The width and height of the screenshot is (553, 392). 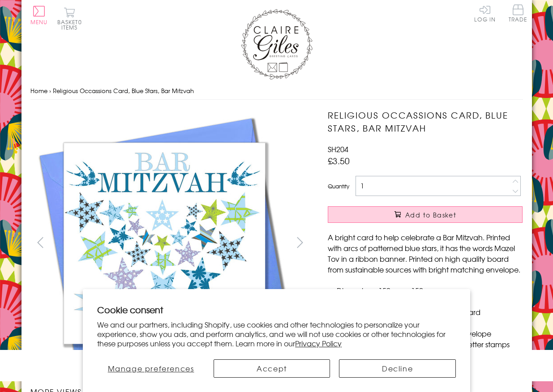 What do you see at coordinates (165, 243) in the screenshot?
I see `img: Religious Occassions Card, Blue Stars, Bar Mitzvah` at bounding box center [165, 243].